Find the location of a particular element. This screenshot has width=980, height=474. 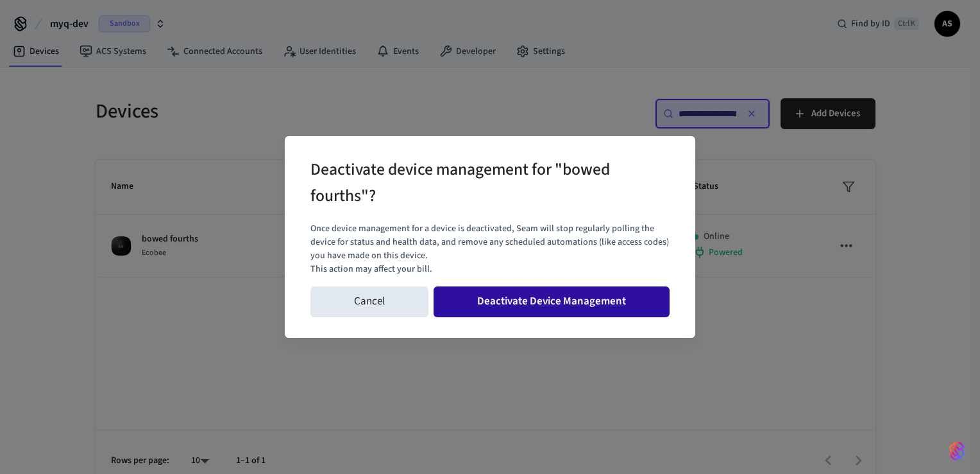

h2: Deactivate device management for "bowed fourths"? is located at coordinates (472, 184).